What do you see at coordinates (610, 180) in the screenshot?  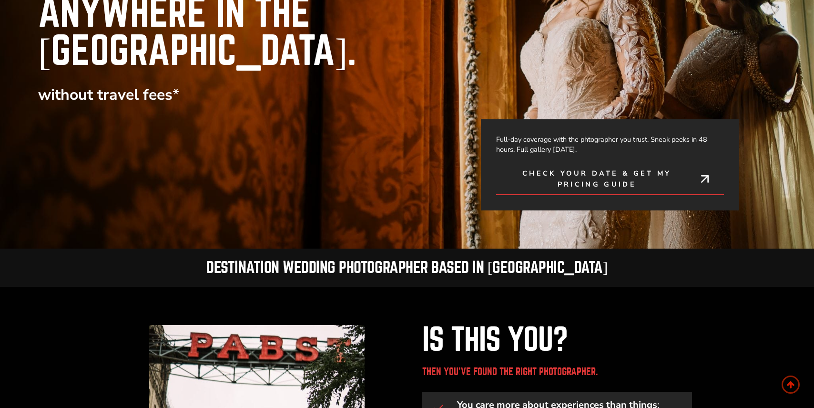 I see `a: Check Your Date & Get My Pricing Guide` at bounding box center [610, 180].